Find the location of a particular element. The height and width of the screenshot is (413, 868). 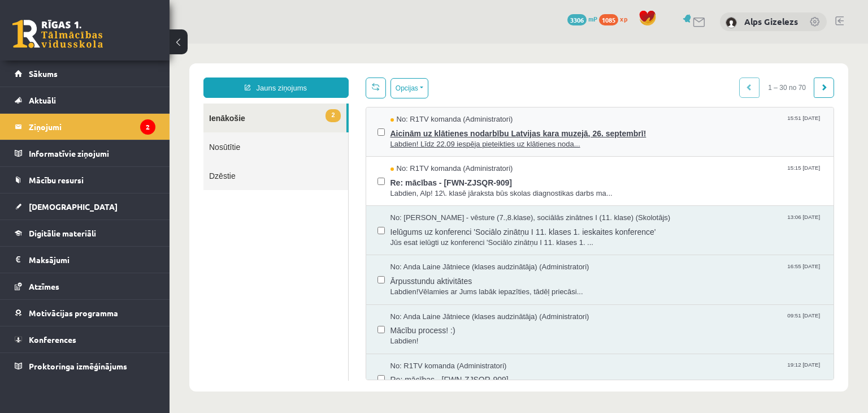

span: Ielūgums uz konferenci 'Sociālo zinātņu I 11. klases 1. ieskaites konference' is located at coordinates (437, 186).